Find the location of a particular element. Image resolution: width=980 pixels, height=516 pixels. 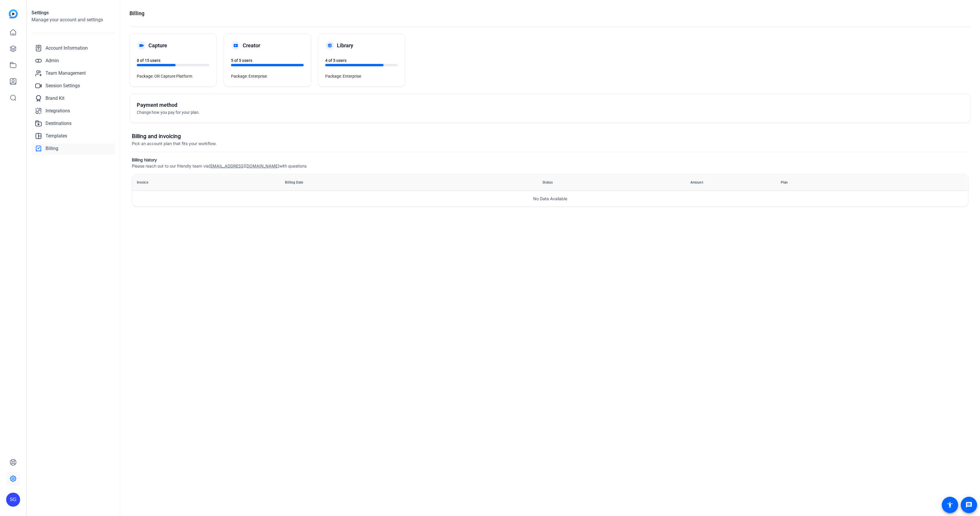

th: Status is located at coordinates (547, 182).